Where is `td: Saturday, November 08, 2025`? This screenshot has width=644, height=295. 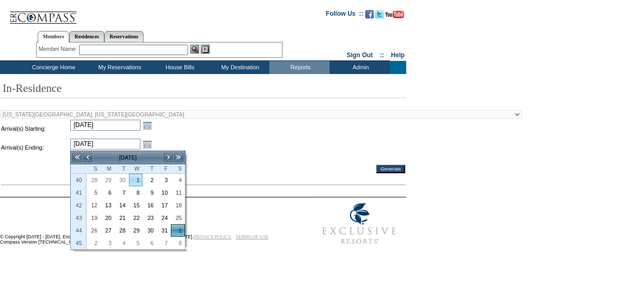 td: Saturday, November 08, 2025 is located at coordinates (178, 243).